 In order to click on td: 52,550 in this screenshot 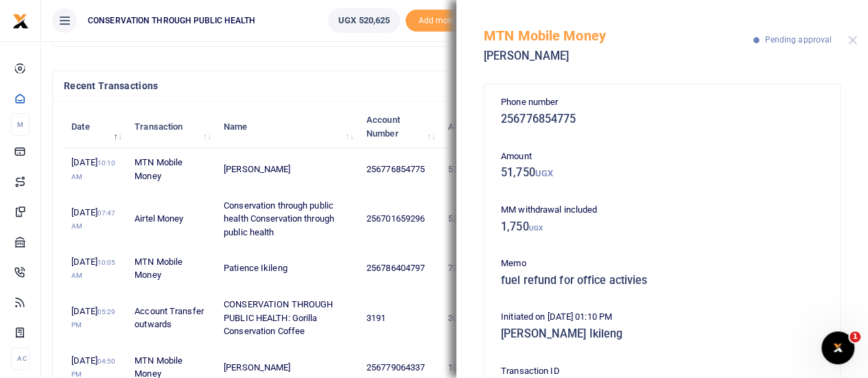, I will do `click(470, 220)`.